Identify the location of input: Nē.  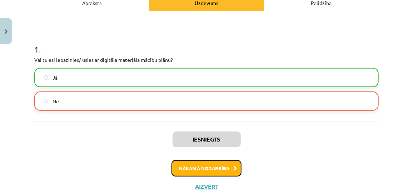
(46, 101).